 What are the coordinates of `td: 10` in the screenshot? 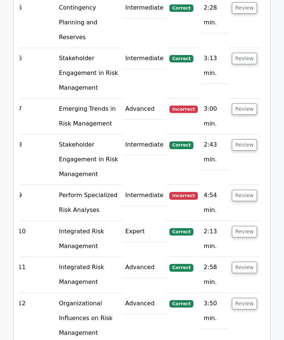 It's located at (35, 239).